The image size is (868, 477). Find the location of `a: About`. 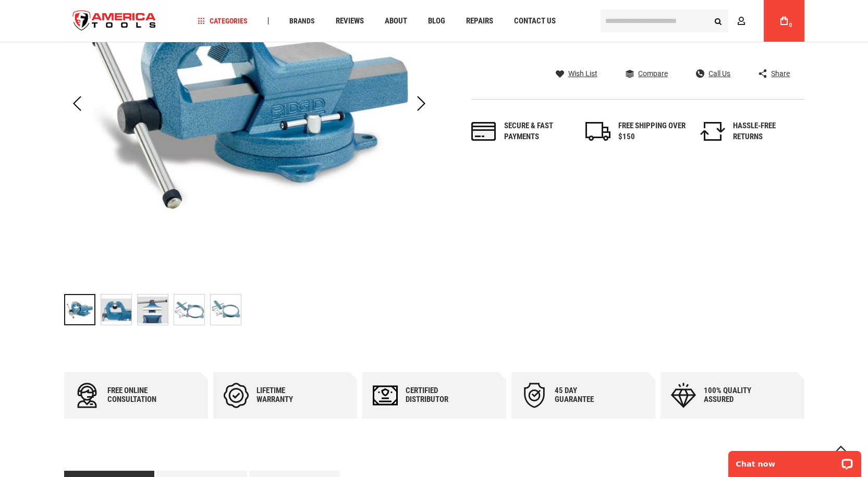

a: About is located at coordinates (396, 21).